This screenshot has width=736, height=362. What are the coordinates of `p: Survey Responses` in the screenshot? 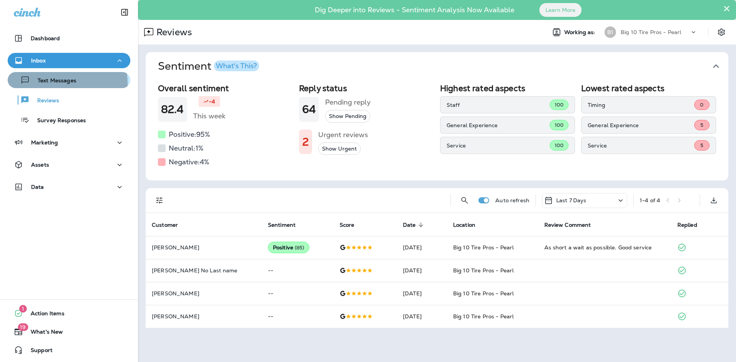 It's located at (57, 121).